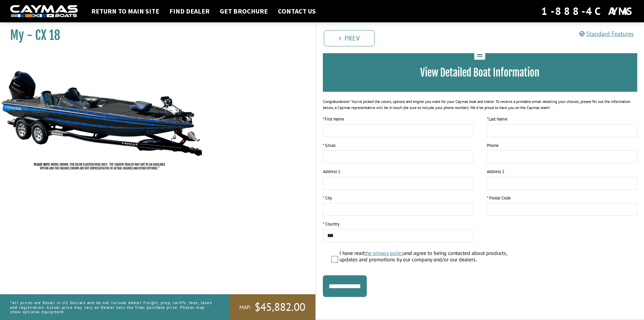 The width and height of the screenshot is (644, 320). What do you see at coordinates (297, 11) in the screenshot?
I see `a: Contact Us` at bounding box center [297, 11].